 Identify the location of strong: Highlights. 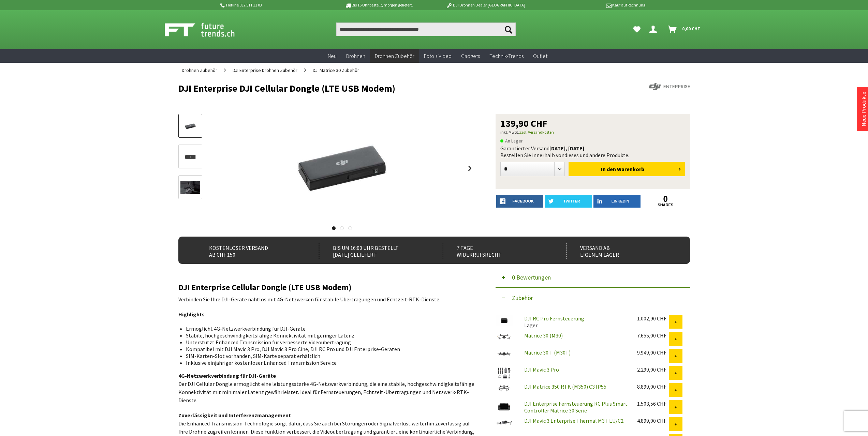
(192, 315).